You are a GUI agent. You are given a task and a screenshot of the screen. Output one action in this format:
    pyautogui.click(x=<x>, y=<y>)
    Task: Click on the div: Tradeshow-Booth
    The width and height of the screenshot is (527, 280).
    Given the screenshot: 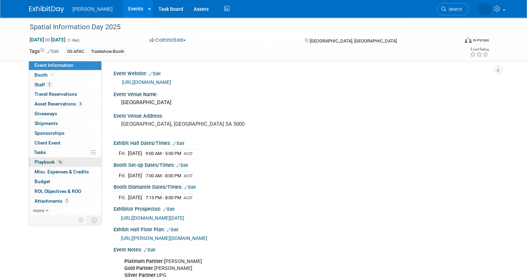 What is the action you would take?
    pyautogui.click(x=108, y=52)
    